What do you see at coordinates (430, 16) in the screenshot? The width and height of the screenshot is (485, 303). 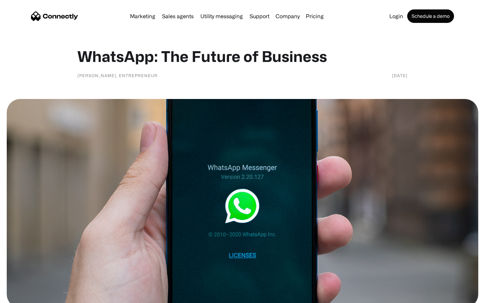 I see `a: Schedule a demo` at bounding box center [430, 16].